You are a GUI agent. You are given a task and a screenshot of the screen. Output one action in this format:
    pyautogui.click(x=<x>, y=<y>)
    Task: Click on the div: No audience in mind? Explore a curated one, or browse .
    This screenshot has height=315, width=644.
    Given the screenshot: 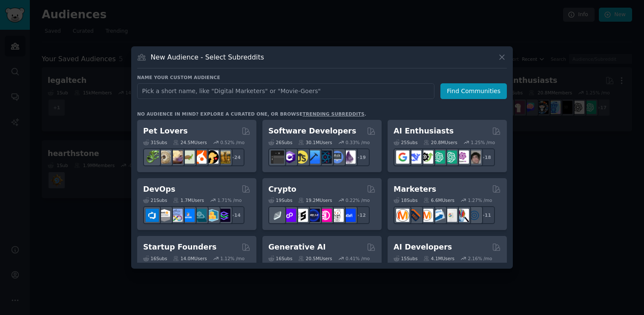 What is the action you would take?
    pyautogui.click(x=252, y=114)
    